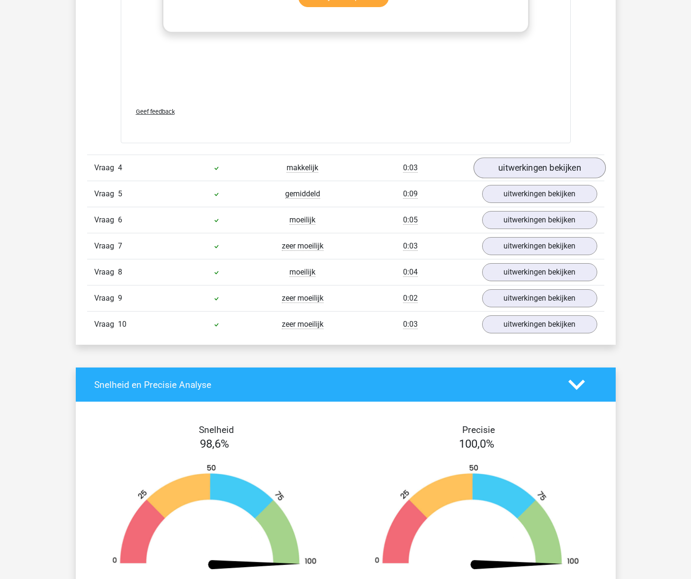 The height and width of the screenshot is (579, 691). What do you see at coordinates (120, 193) in the screenshot?
I see `span: 5` at bounding box center [120, 193].